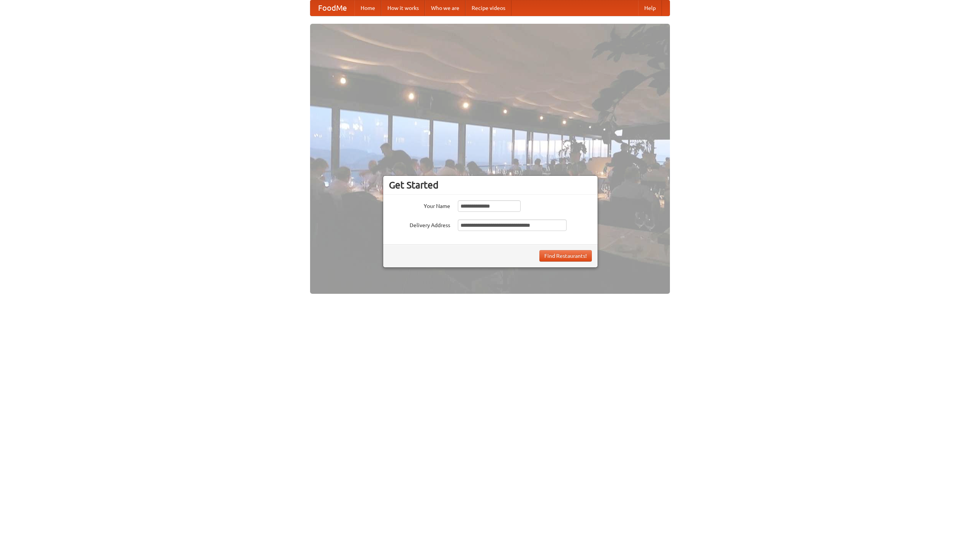  I want to click on a: FoodMe, so click(333, 8).